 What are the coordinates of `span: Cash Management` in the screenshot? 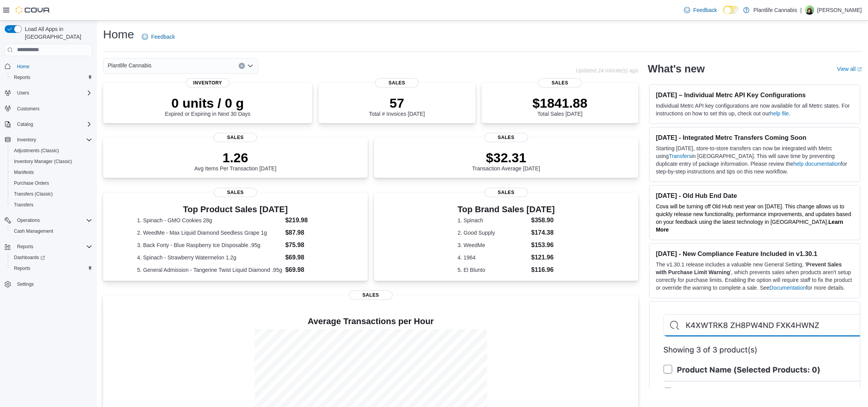 It's located at (33, 231).